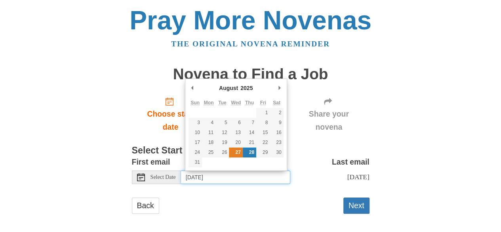 This screenshot has width=501, height=232. I want to click on button: 5, so click(222, 122).